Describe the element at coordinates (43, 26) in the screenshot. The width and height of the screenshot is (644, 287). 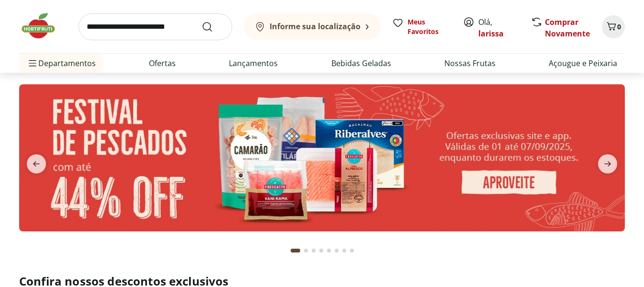
I see `img: Hortifruti` at that location.